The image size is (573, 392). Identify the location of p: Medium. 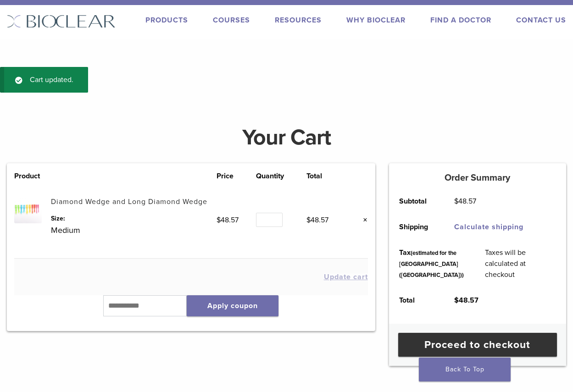
(133, 230).